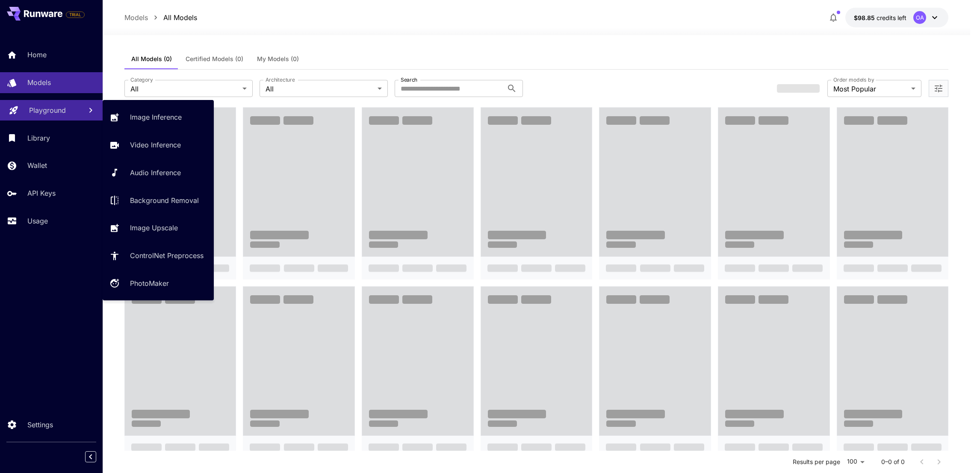 This screenshot has width=980, height=473. I want to click on a: Audio Inference, so click(158, 173).